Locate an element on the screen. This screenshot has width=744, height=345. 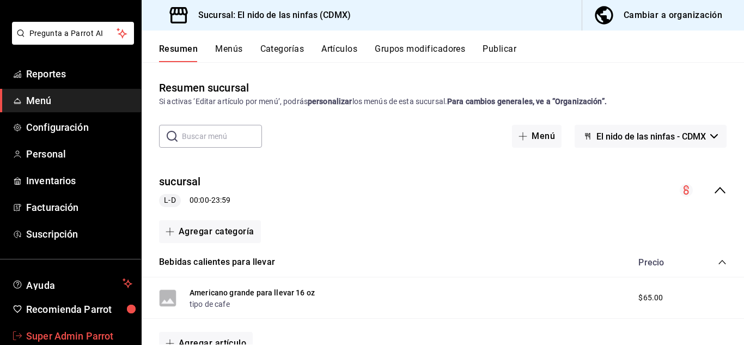
span: Recomienda Parrot is located at coordinates (79, 309).